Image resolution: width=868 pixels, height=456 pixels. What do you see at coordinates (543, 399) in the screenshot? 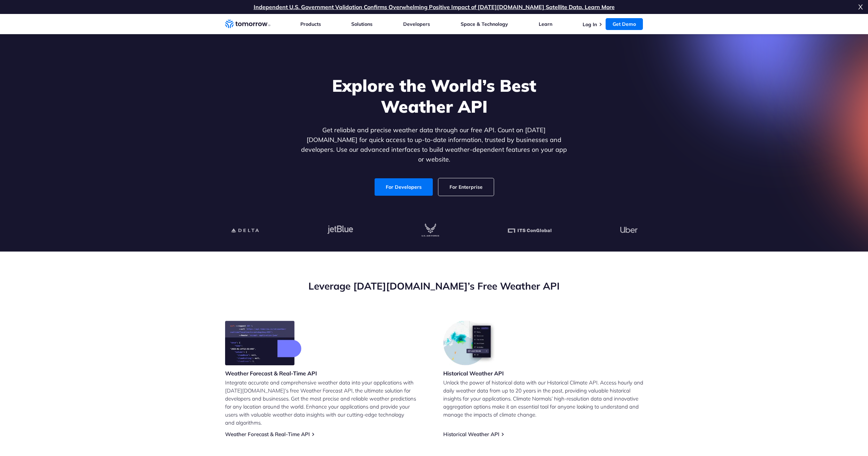
I see `p: Unlock the power of historical data with our Historical Climate API. Access hourly and daily weat...` at bounding box center [543, 399].